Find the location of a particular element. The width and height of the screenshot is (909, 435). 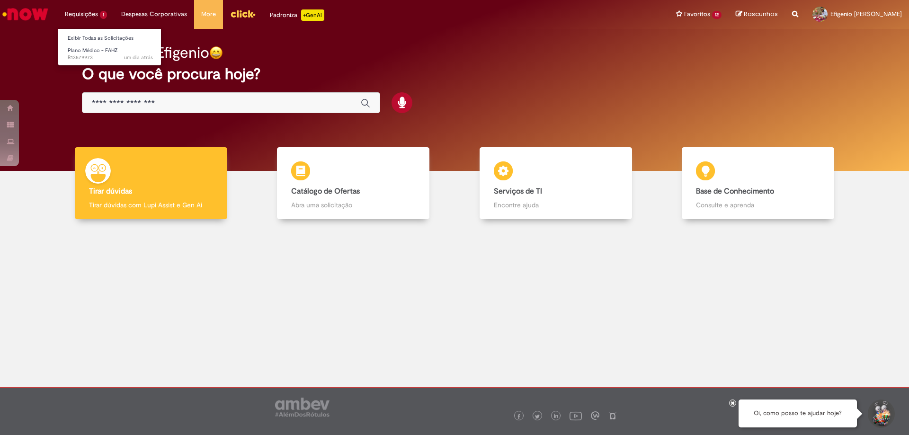

img: logo_footer_facebook.png is located at coordinates (519, 417).